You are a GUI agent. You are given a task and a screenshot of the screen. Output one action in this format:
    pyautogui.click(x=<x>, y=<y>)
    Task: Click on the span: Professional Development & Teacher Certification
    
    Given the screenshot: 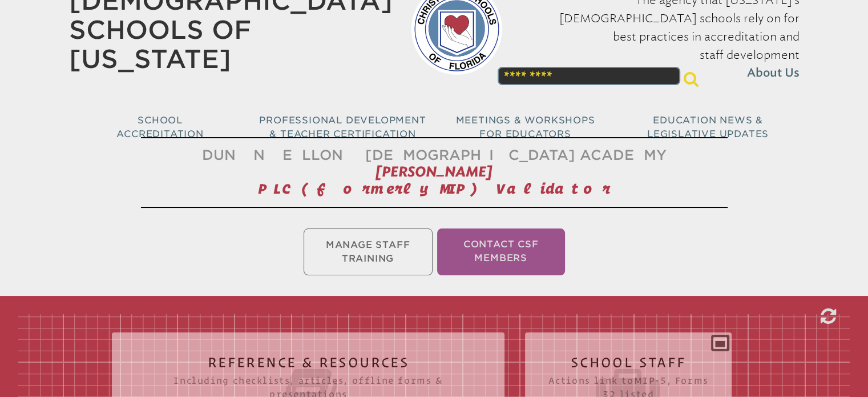 What is the action you would take?
    pyautogui.click(x=342, y=127)
    